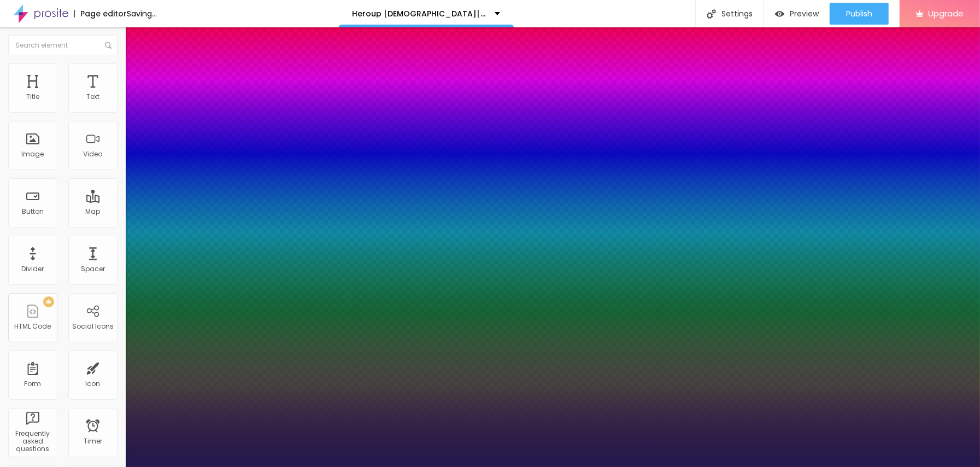 This screenshot has height=467, width=980. What do you see at coordinates (32, 211) in the screenshot?
I see `div: Button` at bounding box center [32, 211].